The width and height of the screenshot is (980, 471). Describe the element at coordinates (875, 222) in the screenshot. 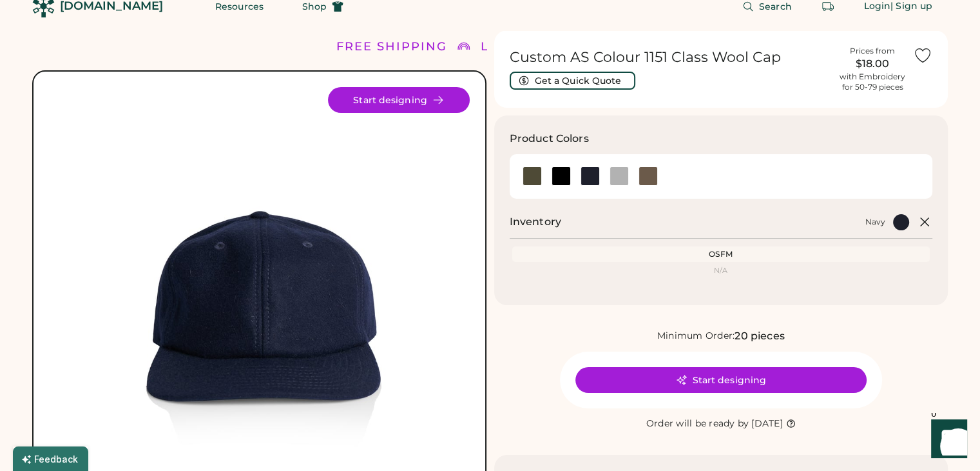

I see `div: Navy` at that location.